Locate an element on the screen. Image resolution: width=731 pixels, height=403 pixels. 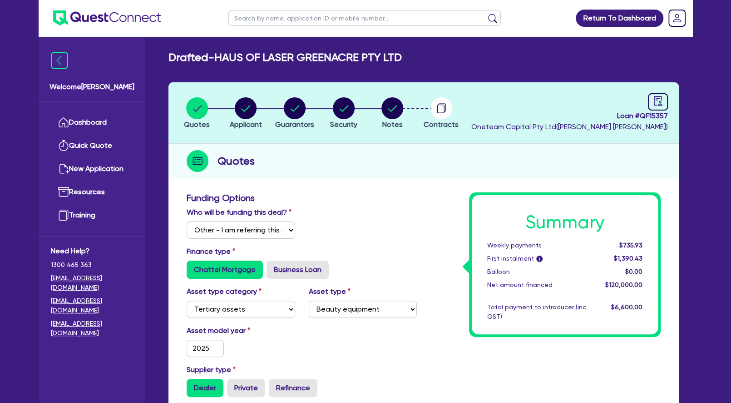
div: Weekly payments is located at coordinates (537, 245).